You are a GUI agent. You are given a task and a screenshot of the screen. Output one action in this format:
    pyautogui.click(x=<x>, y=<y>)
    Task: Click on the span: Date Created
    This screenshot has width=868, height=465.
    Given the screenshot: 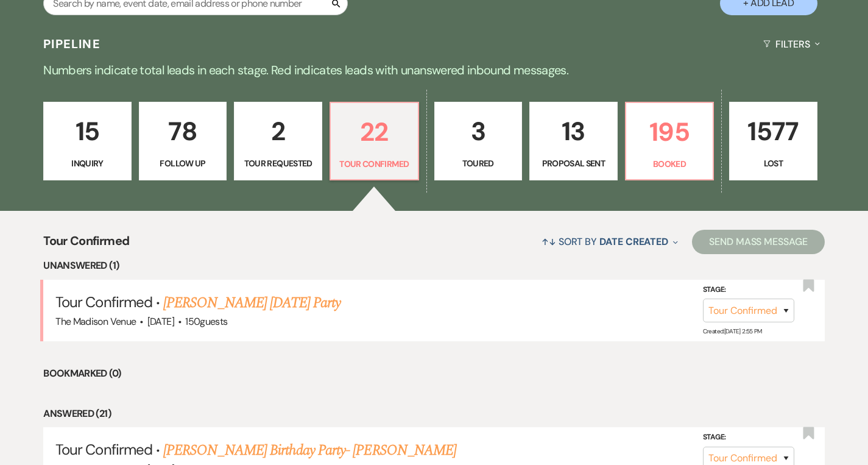 What is the action you would take?
    pyautogui.click(x=634, y=242)
    